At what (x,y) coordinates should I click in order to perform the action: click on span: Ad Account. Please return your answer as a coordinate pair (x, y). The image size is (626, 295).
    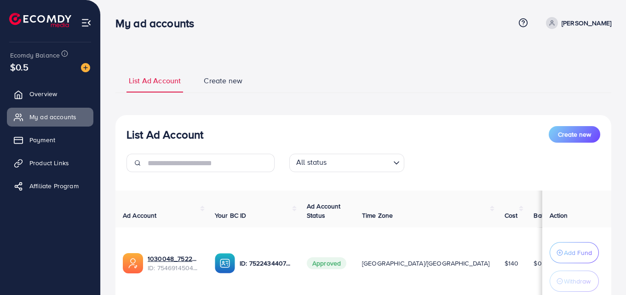
    Looking at the image, I should click on (140, 215).